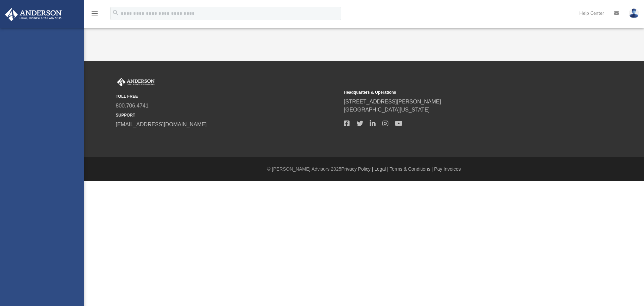 The height and width of the screenshot is (306, 644). I want to click on small: Headquarters & Operations, so click(456, 92).